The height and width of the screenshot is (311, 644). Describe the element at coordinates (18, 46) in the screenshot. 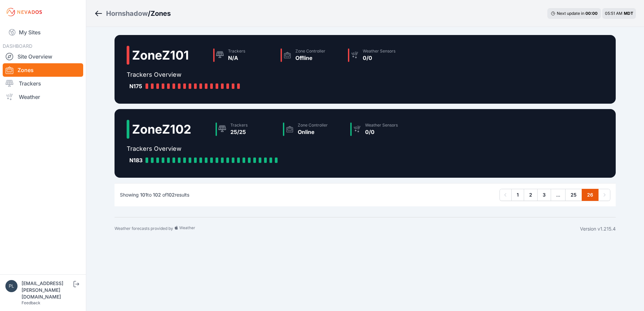

I see `span: DASHBOARD` at that location.